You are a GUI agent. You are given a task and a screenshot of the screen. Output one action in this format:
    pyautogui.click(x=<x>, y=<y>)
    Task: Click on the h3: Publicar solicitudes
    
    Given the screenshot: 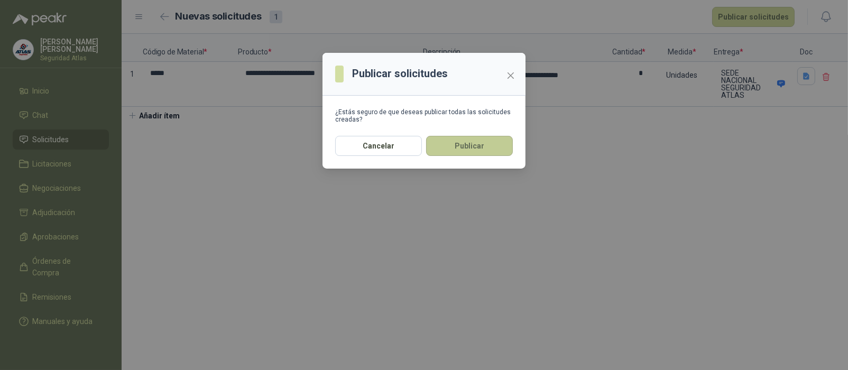 What is the action you would take?
    pyautogui.click(x=400, y=73)
    